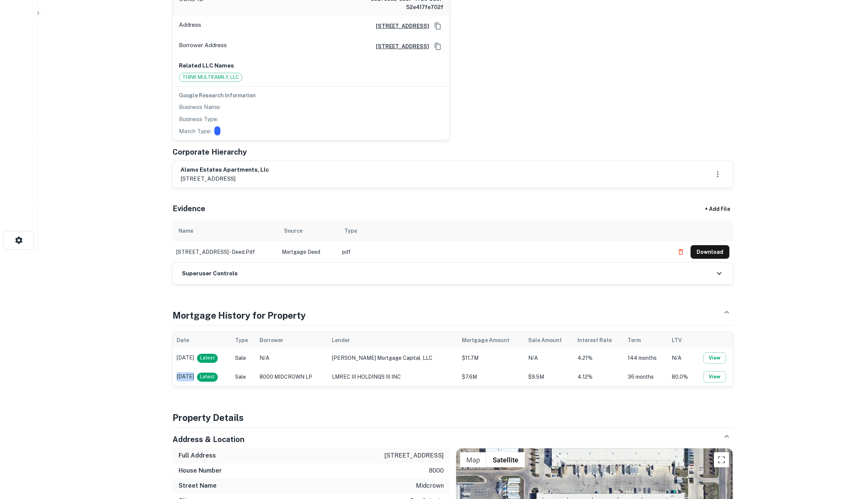  I want to click on h6: Full Address, so click(197, 455).